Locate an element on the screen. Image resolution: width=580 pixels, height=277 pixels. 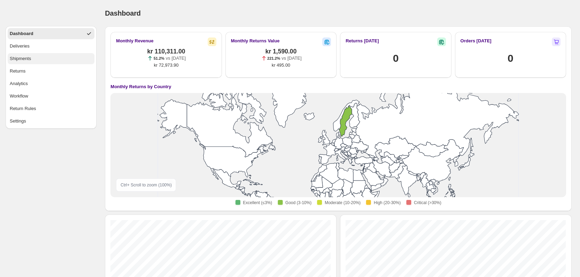
span: kr 72,973.90 is located at coordinates (166, 65).